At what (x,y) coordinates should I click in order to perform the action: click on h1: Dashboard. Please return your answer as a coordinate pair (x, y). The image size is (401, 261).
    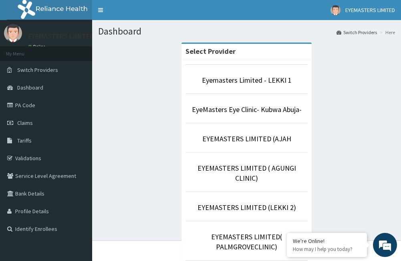
    Looking at the image, I should click on (247, 31).